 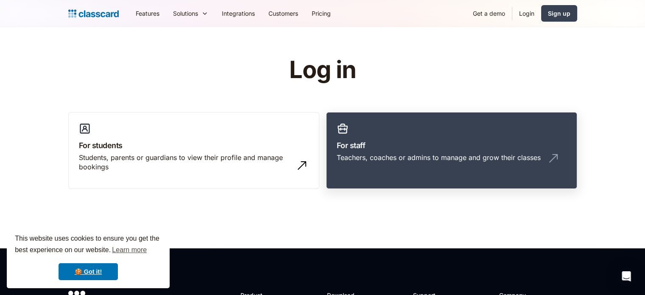 I want to click on span: This website uses cookies to ensure you get the best experience on our website., so click(x=88, y=245).